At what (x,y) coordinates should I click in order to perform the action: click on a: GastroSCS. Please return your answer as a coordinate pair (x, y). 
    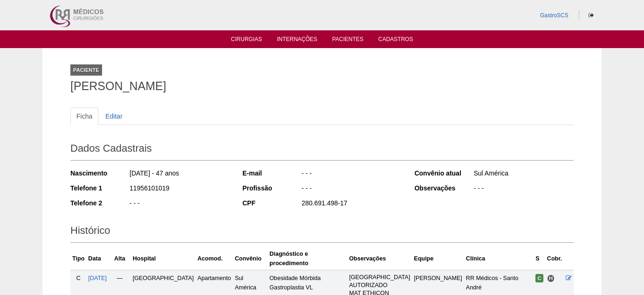
    Looking at the image, I should click on (554, 15).